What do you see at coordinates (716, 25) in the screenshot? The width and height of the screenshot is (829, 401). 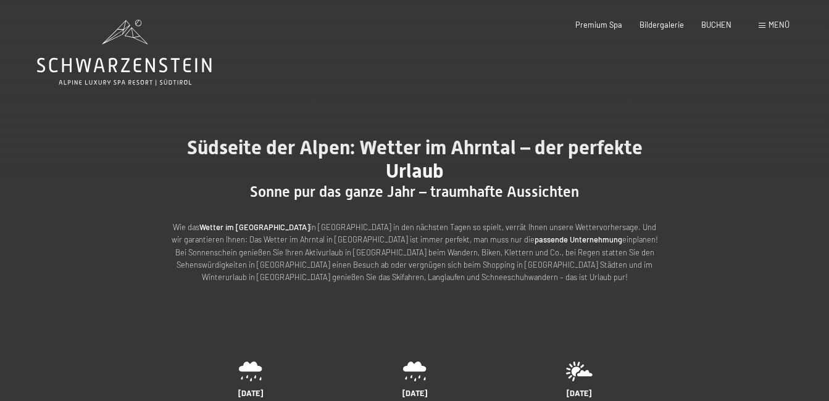 I see `span: BUCHEN` at bounding box center [716, 25].